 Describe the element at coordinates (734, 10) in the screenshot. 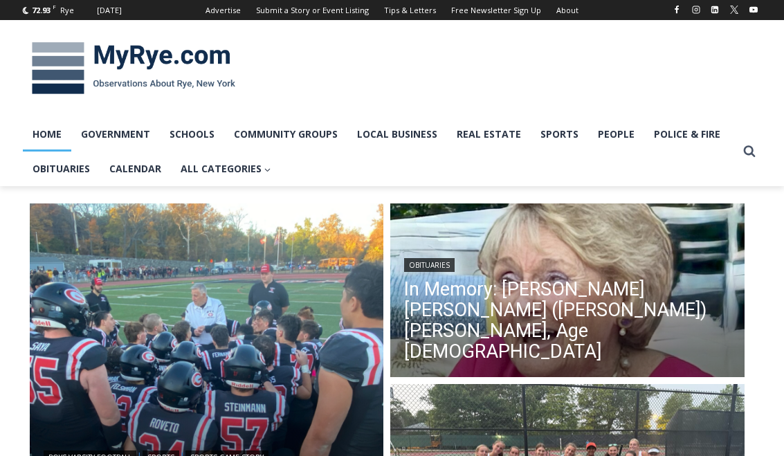

I see `a: X` at that location.